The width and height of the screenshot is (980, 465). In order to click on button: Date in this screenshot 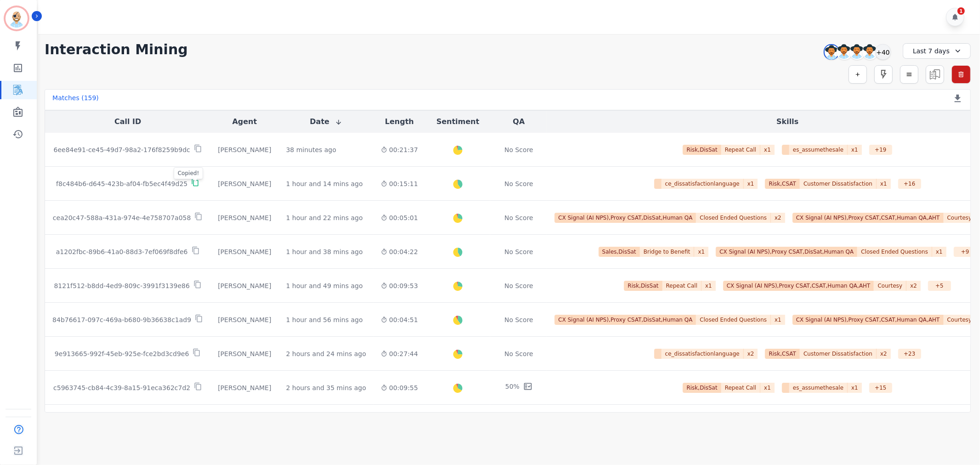, I will do `click(325, 122)`.